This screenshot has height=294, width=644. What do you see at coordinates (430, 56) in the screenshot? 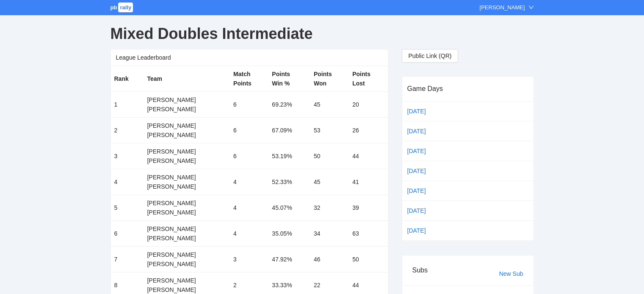
I see `span: Public Link (QR)` at bounding box center [430, 56].